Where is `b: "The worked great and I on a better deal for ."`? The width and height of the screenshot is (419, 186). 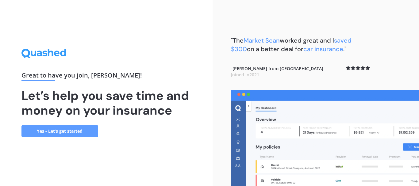
b: "The worked great and I on a better deal for ." is located at coordinates (291, 45).